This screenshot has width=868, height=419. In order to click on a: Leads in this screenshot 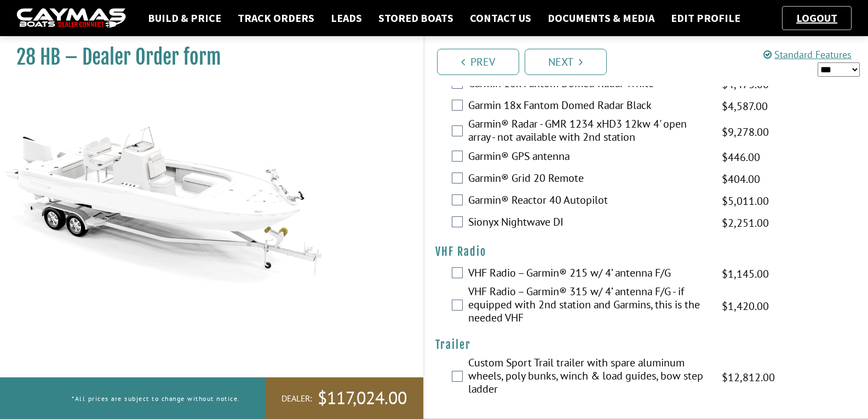, I will do `click(346, 18)`.